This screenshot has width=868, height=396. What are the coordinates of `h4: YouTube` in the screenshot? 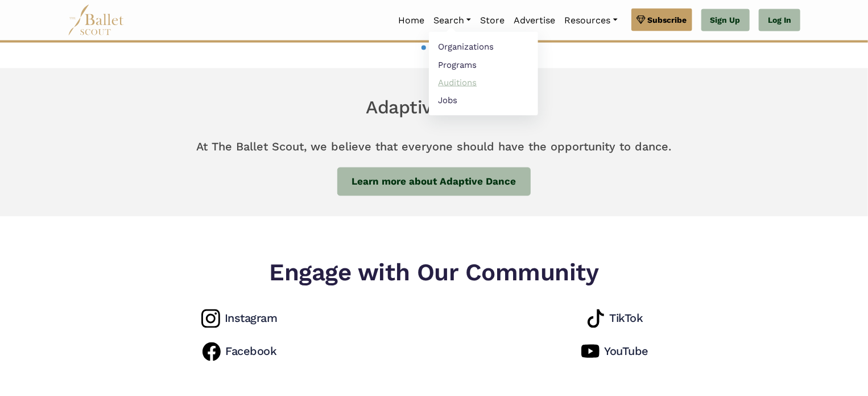 It's located at (626, 351).